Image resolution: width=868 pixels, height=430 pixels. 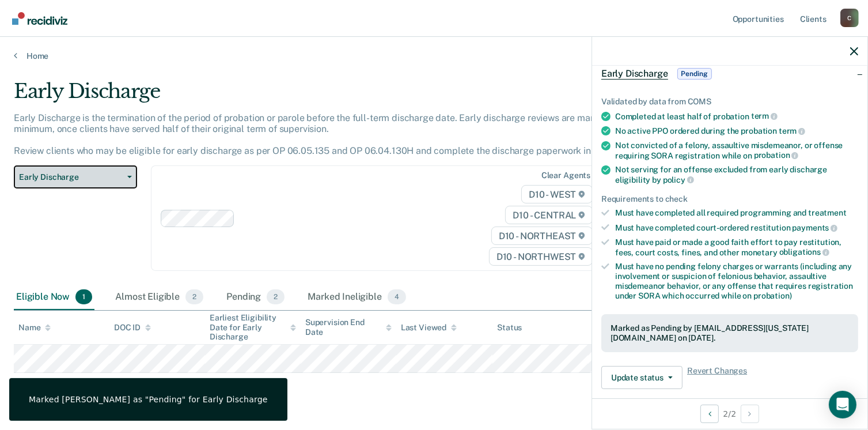 I want to click on div: Validated by data from COMS, so click(x=730, y=102).